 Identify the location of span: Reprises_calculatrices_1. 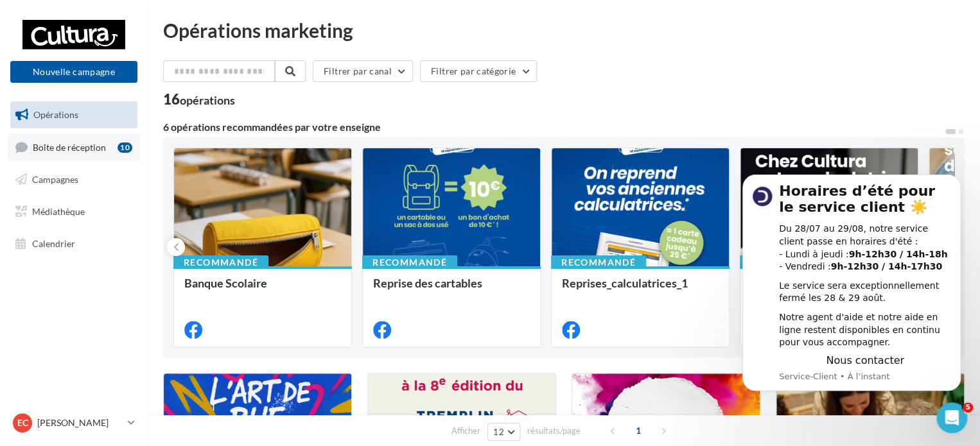
(625, 283).